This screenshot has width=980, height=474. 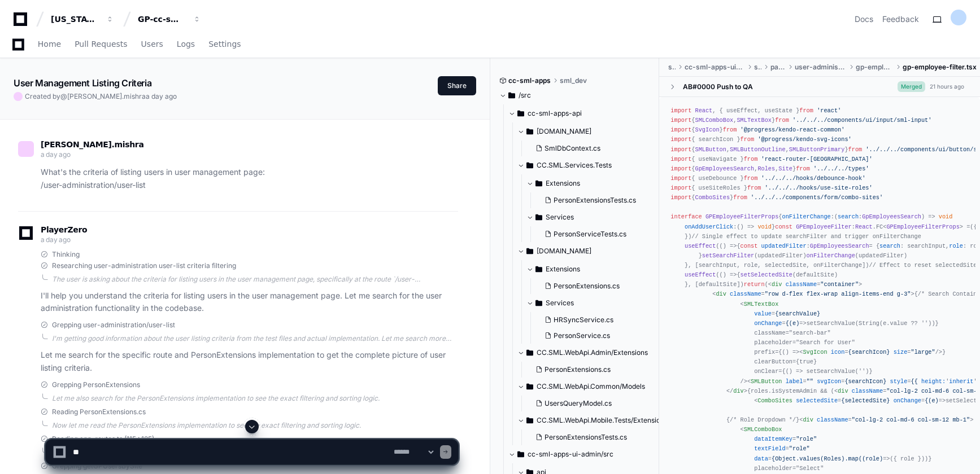 I want to click on span: '@progress/kendo-svg-icons', so click(x=804, y=139).